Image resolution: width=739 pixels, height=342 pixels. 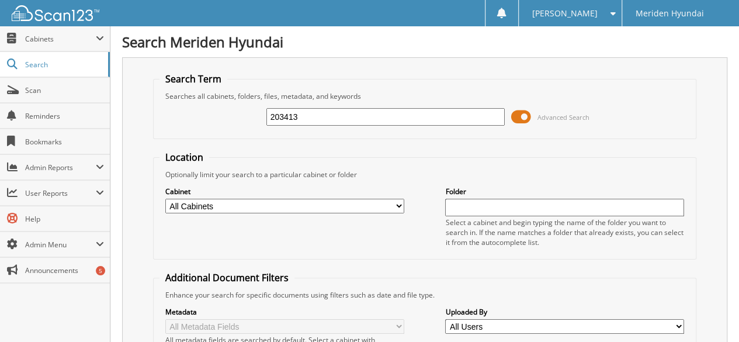 What do you see at coordinates (60, 167) in the screenshot?
I see `span: Admin Reports` at bounding box center [60, 167].